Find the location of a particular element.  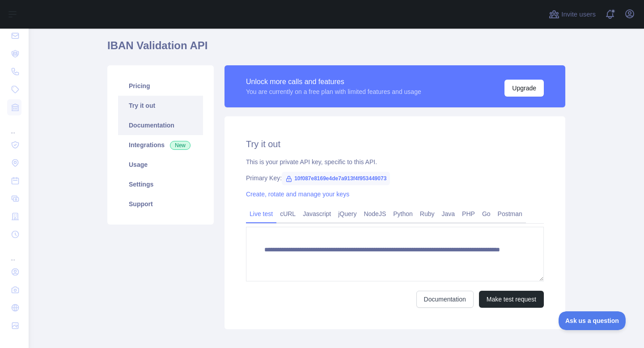

a: Javascript is located at coordinates (316, 215).